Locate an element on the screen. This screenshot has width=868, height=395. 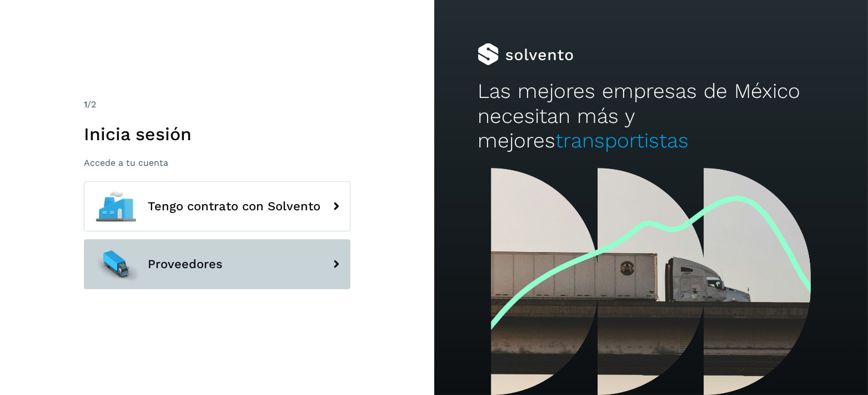
span: transportistas is located at coordinates (622, 140).